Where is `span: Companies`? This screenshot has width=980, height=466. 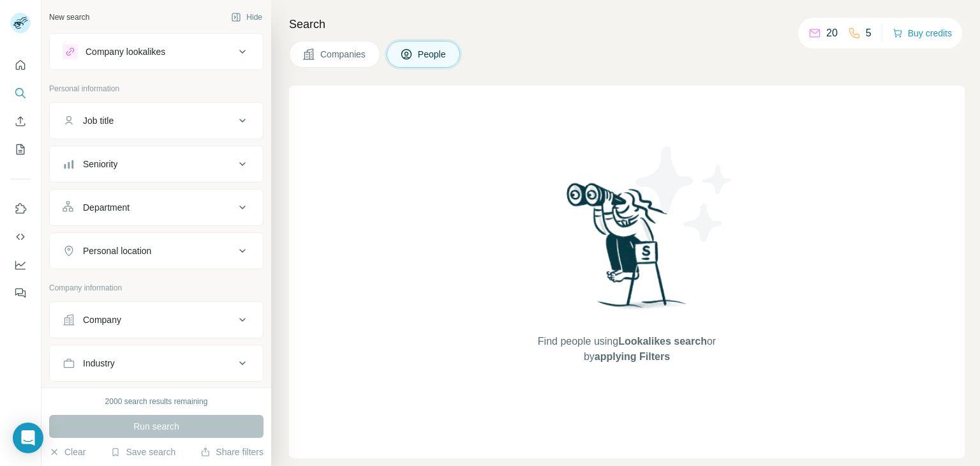 span: Companies is located at coordinates (343, 54).